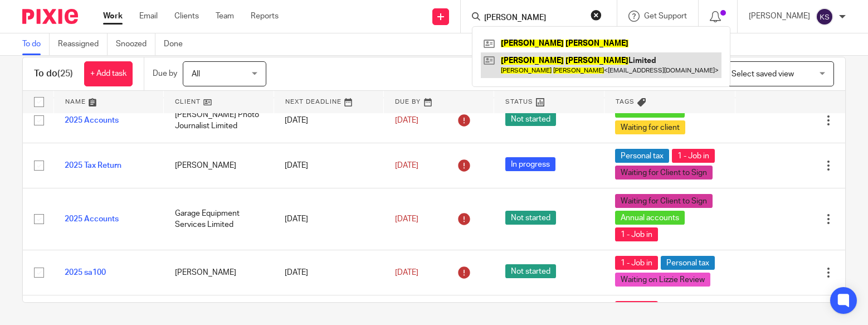 The height and width of the screenshot is (325, 868). Describe the element at coordinates (265, 16) in the screenshot. I see `a: Reports` at that location.